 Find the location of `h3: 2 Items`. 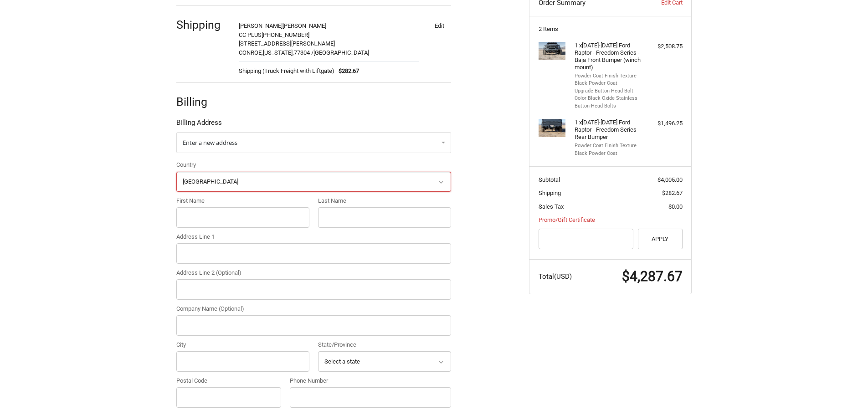

h3: 2 Items is located at coordinates (611, 29).